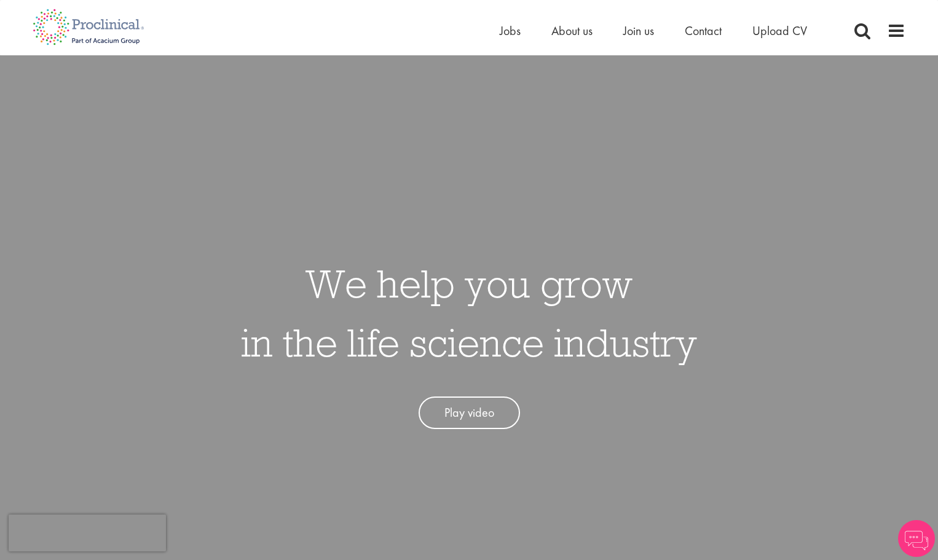 Image resolution: width=938 pixels, height=560 pixels. I want to click on span: Jobs, so click(510, 31).